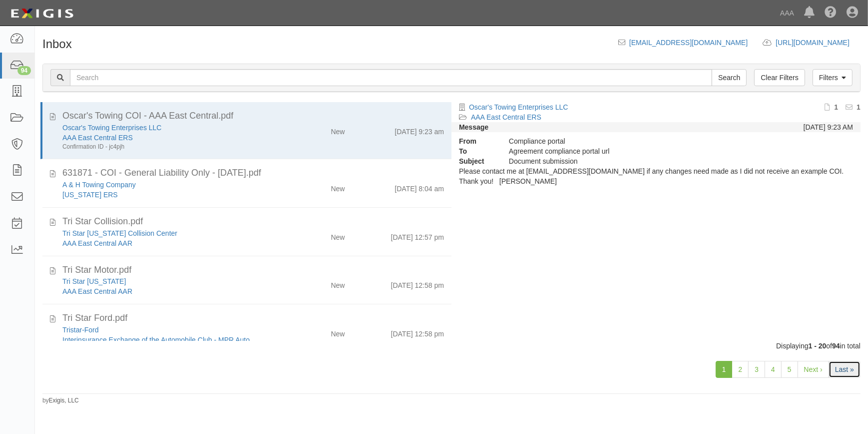 The width and height of the screenshot is (868, 434). Describe the element at coordinates (831, 13) in the screenshot. I see `i: Help Center - Complianz` at that location.